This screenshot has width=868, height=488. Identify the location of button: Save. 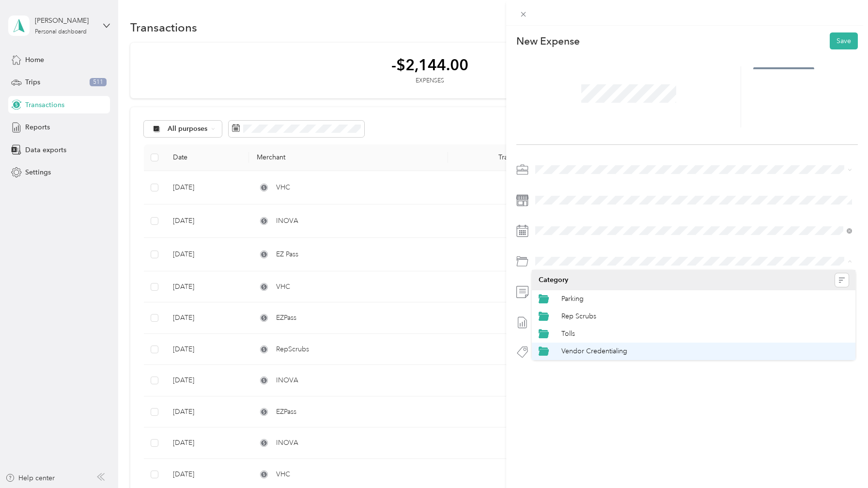
(843, 41).